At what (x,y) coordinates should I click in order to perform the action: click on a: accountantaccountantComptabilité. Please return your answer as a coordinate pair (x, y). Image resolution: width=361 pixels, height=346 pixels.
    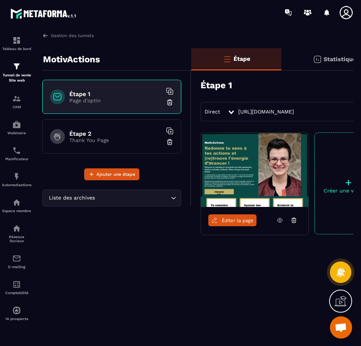
    Looking at the image, I should click on (17, 287).